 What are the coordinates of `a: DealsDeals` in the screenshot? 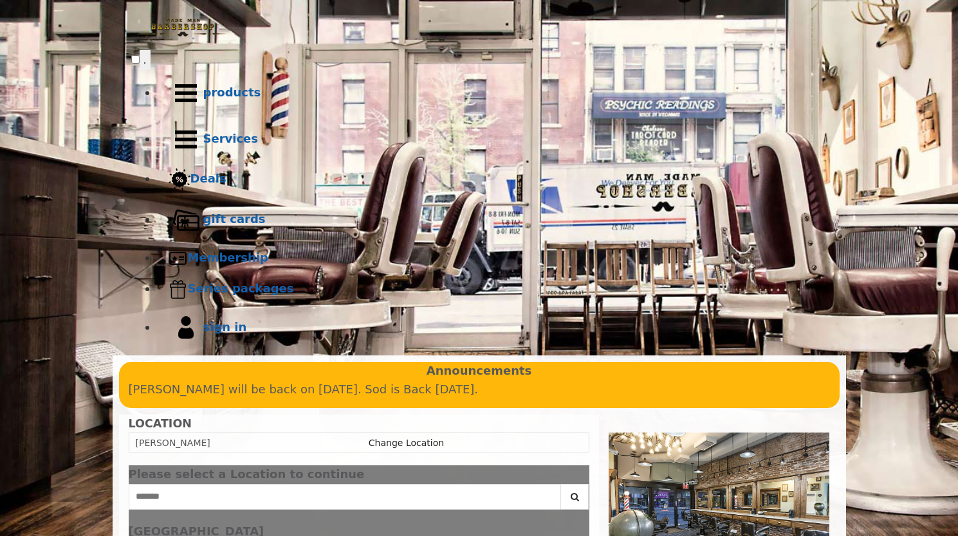 It's located at (492, 179).